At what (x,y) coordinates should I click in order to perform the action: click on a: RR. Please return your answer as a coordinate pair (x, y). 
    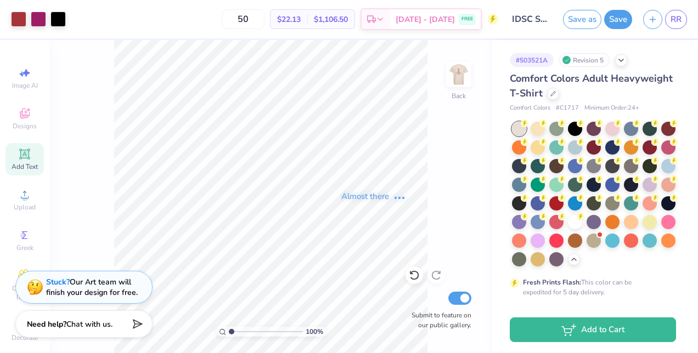
    Looking at the image, I should click on (676, 19).